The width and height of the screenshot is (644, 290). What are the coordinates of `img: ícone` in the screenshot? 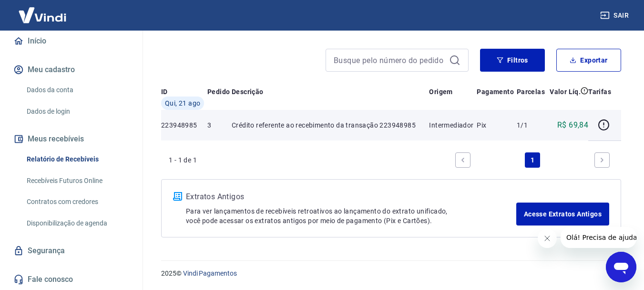 It's located at (177, 196).